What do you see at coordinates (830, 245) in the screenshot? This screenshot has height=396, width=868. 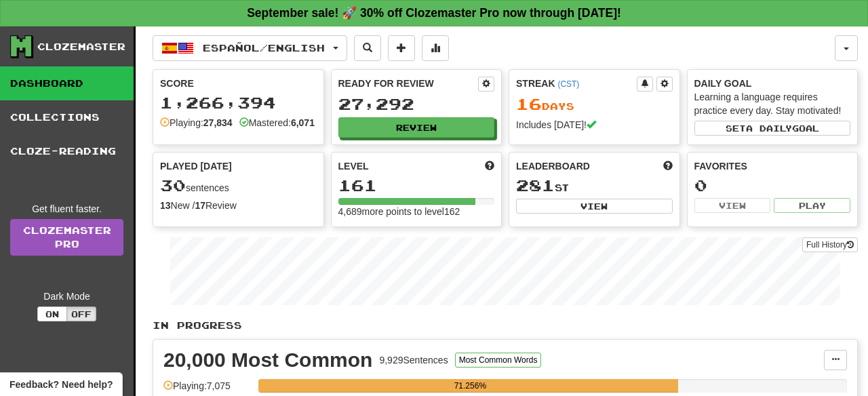 I see `button: Full History` at bounding box center [830, 245].